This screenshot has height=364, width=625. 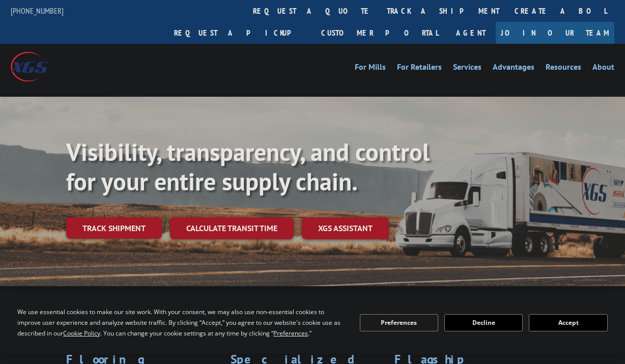 I want to click on a: Track shipment, so click(x=114, y=228).